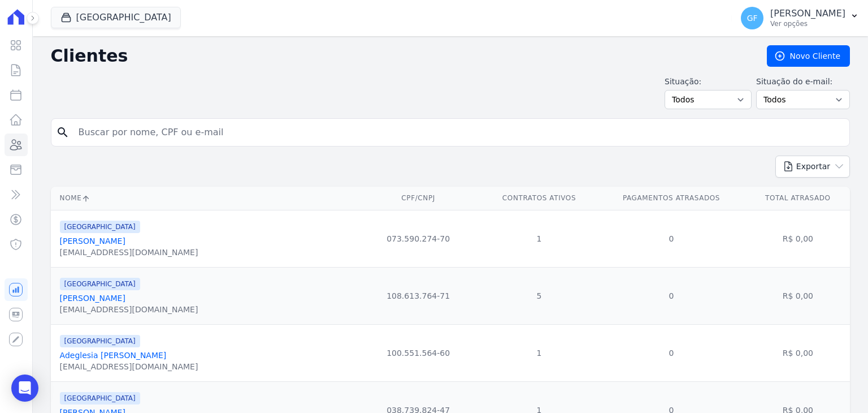  Describe the element at coordinates (708, 82) in the screenshot. I see `label: Situação:` at that location.